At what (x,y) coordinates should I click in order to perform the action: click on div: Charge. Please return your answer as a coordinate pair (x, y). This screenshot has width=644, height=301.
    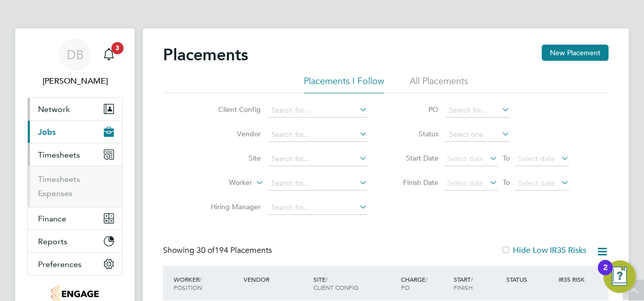
    Looking at the image, I should click on (425, 283).